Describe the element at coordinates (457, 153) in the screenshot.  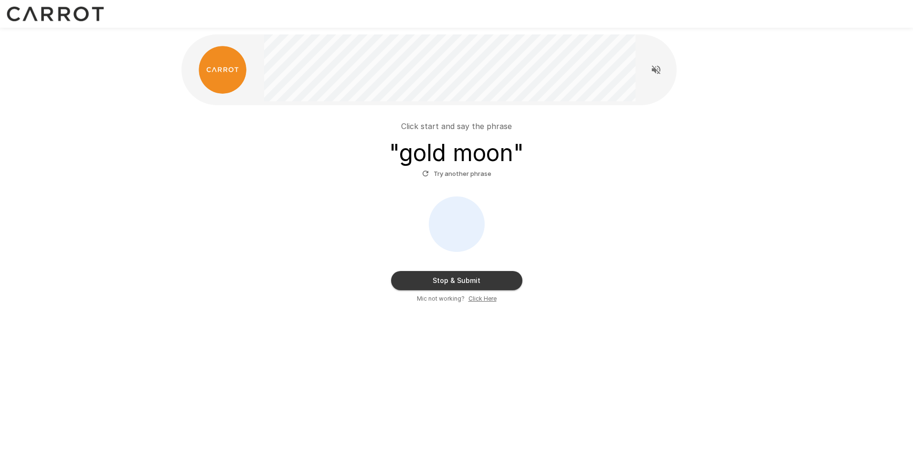
I see `h3: " gold moon "` at that location.